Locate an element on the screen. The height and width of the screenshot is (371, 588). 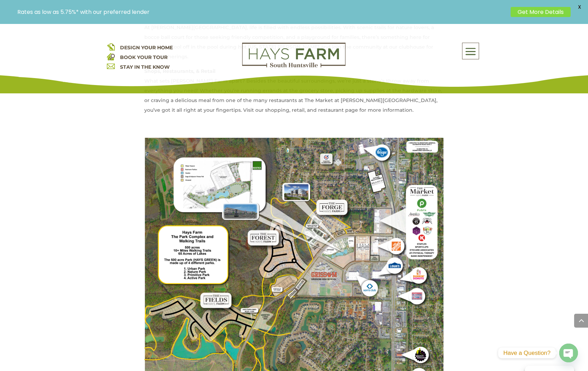
img: design your home is located at coordinates (111, 46).